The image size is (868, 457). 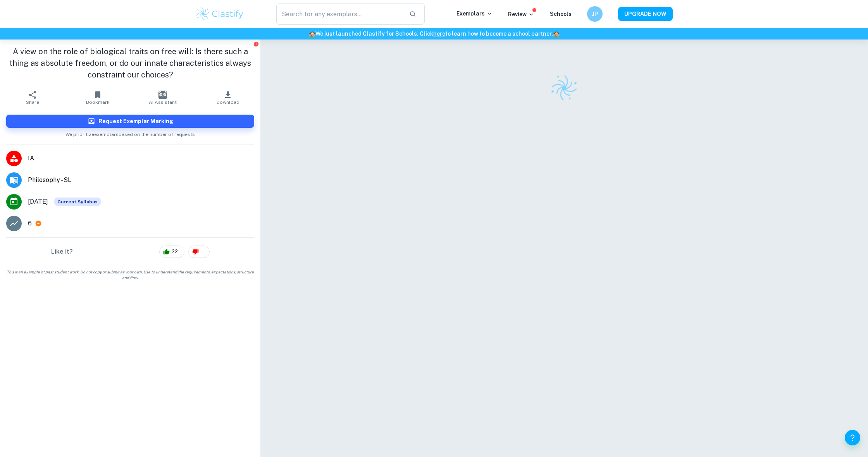 What do you see at coordinates (228, 103) in the screenshot?
I see `span: Download` at bounding box center [228, 103].